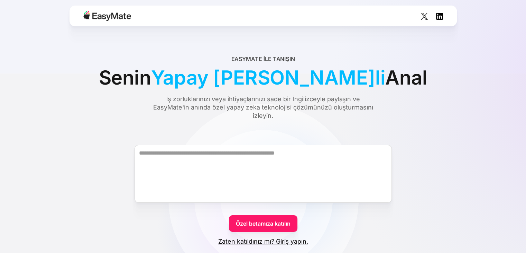 Image resolution: width=526 pixels, height=253 pixels. What do you see at coordinates (263, 241) in the screenshot?
I see `a: Zaten katıldınız mı? Giriş yapın.` at bounding box center [263, 241].